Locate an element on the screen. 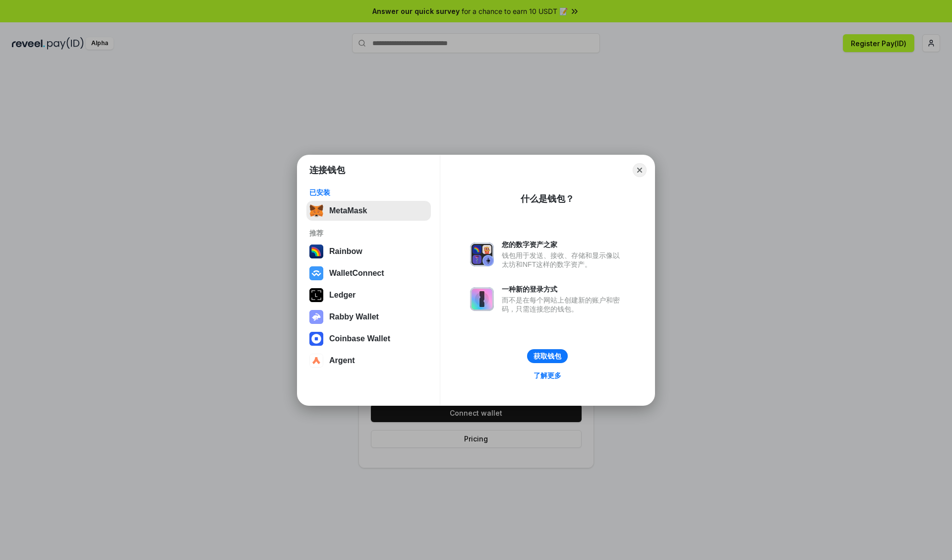 This screenshot has height=560, width=952. div: 推荐 is located at coordinates (369, 233).